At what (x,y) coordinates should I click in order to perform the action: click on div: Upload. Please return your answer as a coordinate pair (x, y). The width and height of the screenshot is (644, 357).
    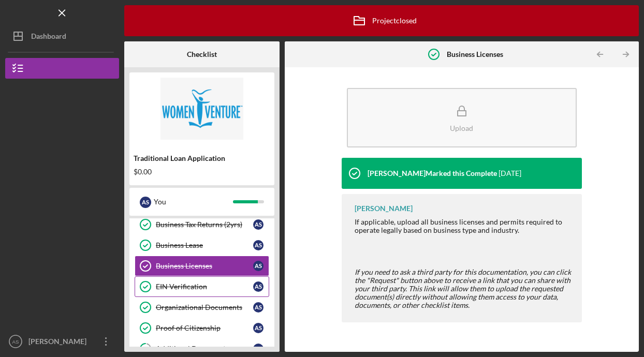
    Looking at the image, I should click on (461, 128).